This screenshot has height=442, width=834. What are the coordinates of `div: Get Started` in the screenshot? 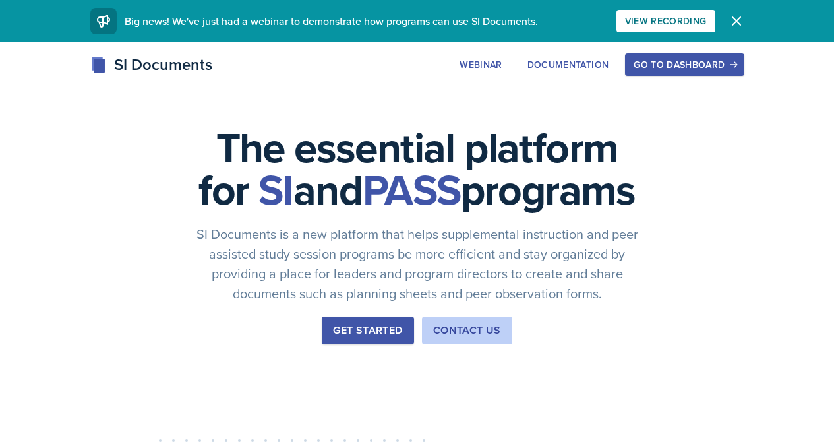 It's located at (367, 331).